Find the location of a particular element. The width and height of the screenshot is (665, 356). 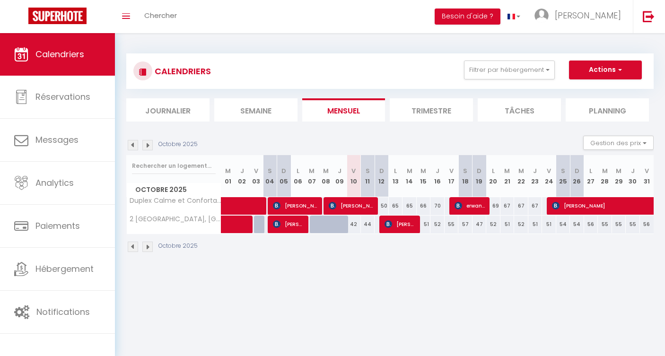

th: 19 is located at coordinates (480, 176).